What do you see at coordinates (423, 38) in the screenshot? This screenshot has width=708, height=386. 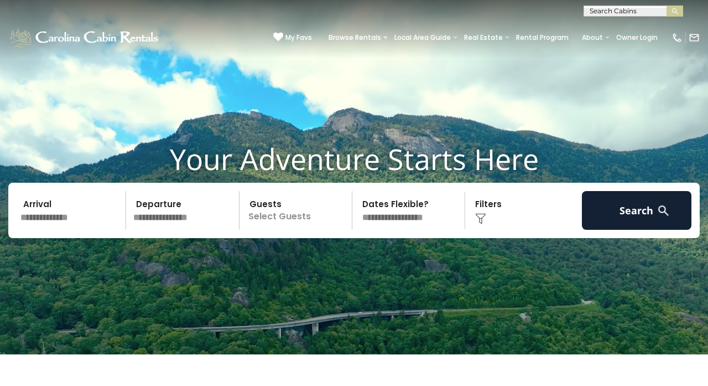 I see `a: Local Area Guide` at bounding box center [423, 38].